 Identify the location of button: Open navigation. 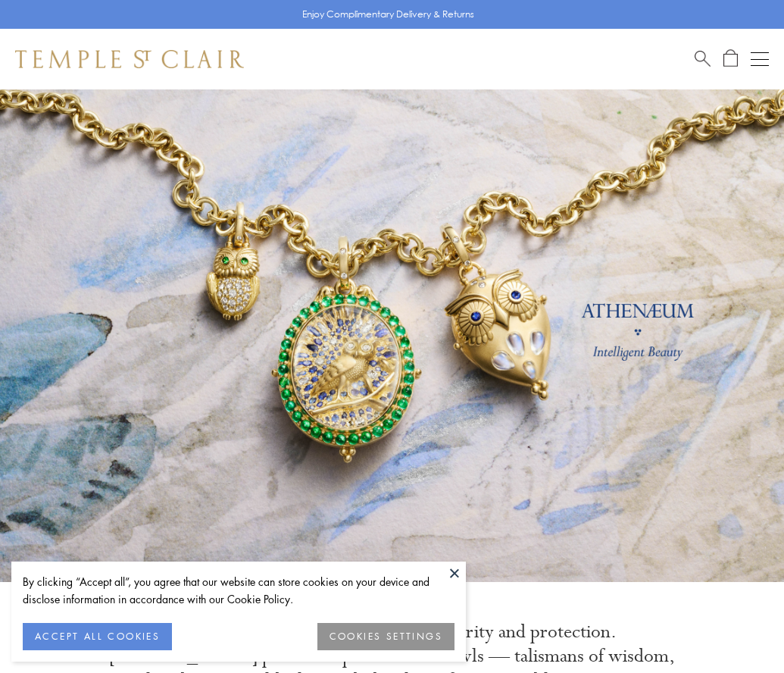
(760, 59).